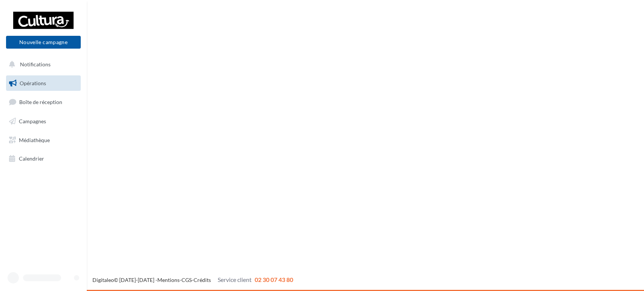  Describe the element at coordinates (43, 122) in the screenshot. I see `a: Campagnes` at that location.